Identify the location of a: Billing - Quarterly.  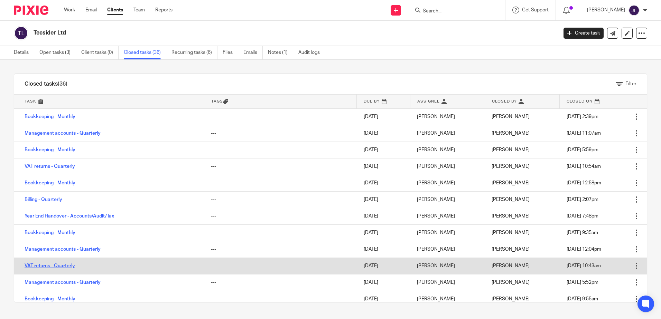
(43, 200).